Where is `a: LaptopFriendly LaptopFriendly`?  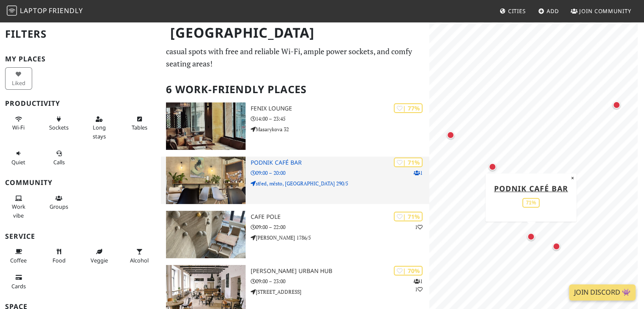 a: LaptopFriendly LaptopFriendly is located at coordinates (45, 11).